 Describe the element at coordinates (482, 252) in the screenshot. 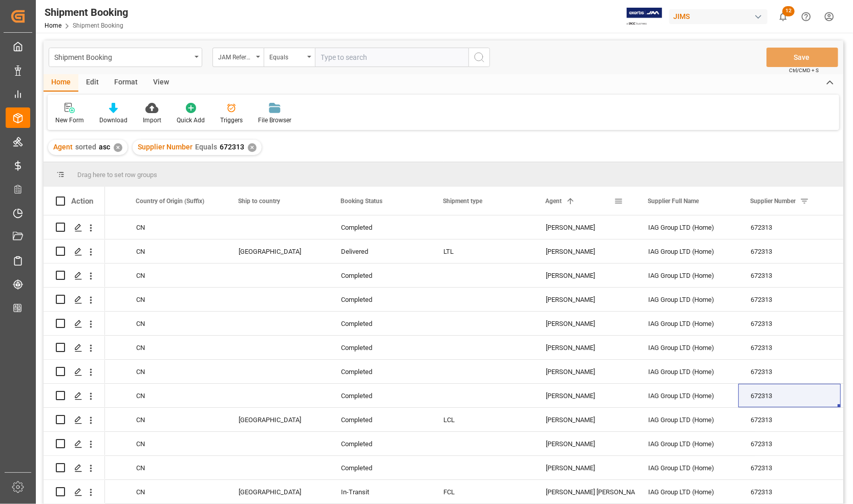

I see `div: LTL` at that location.